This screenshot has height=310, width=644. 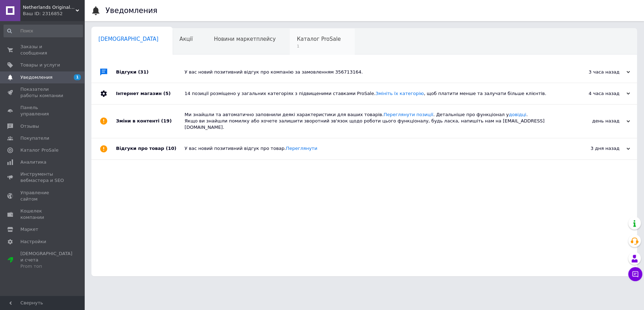 I want to click on div: 4 часа назад, so click(x=595, y=94).